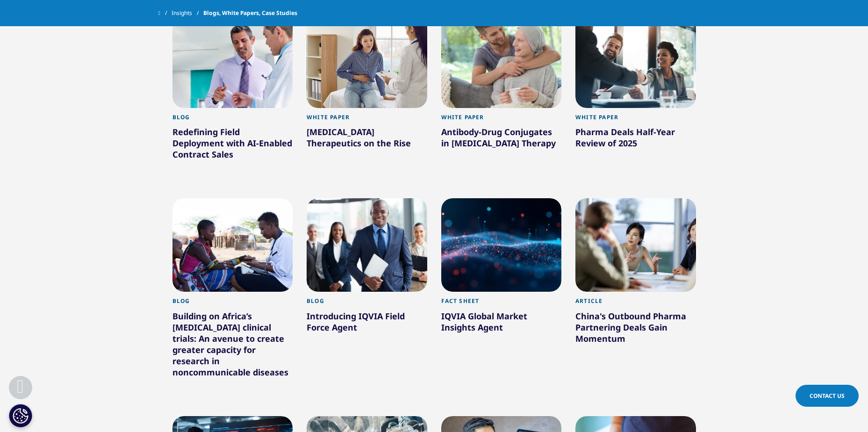  What do you see at coordinates (501, 324) in the screenshot?
I see `a: Fact Sheet IQVIA Global Market Insights Agent` at bounding box center [501, 324].